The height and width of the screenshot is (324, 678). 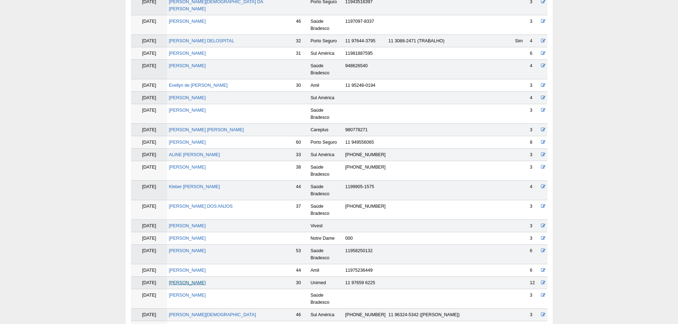 I want to click on td: 8, so click(x=534, y=142).